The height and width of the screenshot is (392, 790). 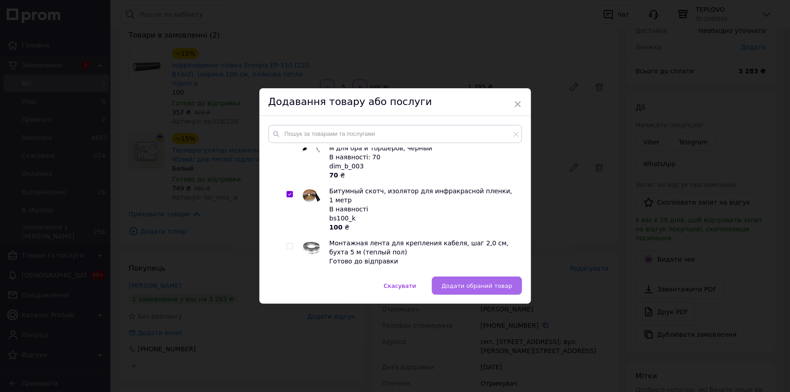 What do you see at coordinates (395, 102) in the screenshot?
I see `div: Додавання товару або послуги` at bounding box center [395, 102].